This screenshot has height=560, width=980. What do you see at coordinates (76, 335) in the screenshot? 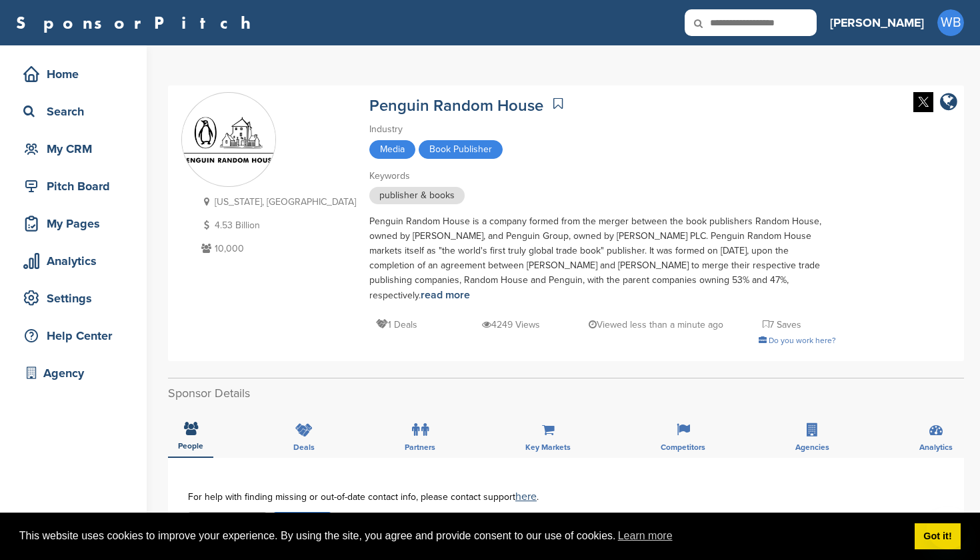
I see `div: Help Center` at bounding box center [76, 335].